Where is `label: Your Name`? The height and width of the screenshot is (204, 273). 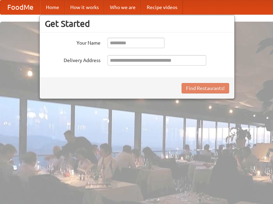
label: Your Name is located at coordinates (73, 42).